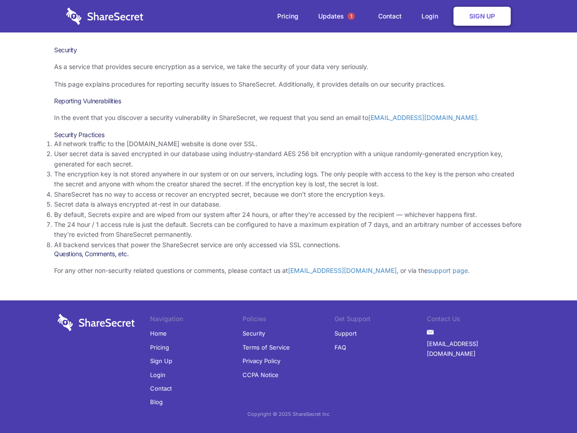  What do you see at coordinates (288, 254) in the screenshot?
I see `h3: Questions, Comments, etc.` at bounding box center [288, 254].